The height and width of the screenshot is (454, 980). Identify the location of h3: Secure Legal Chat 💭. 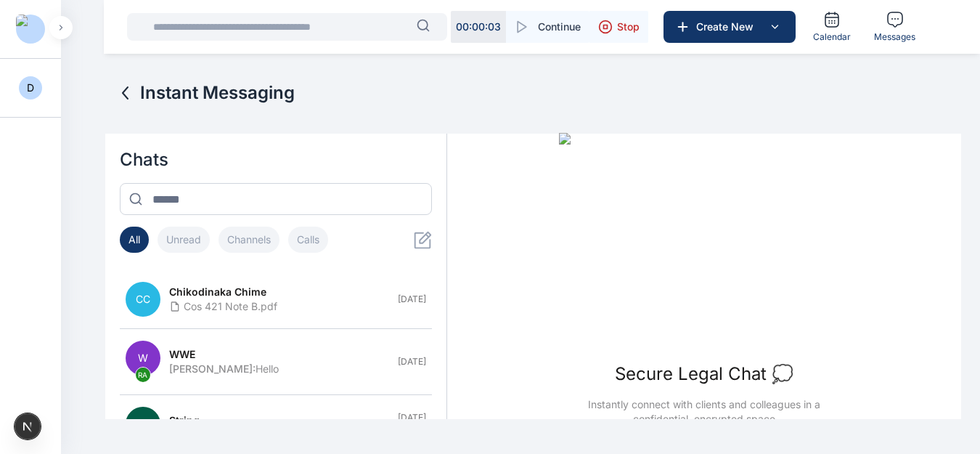
(704, 374).